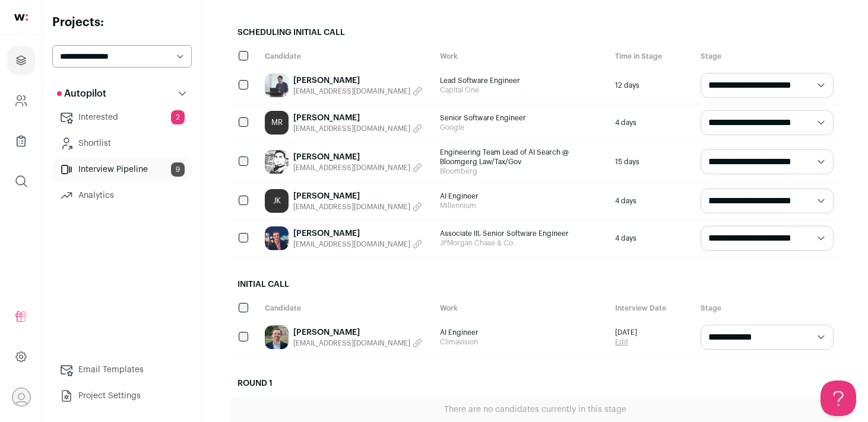 The height and width of the screenshot is (422, 868). What do you see at coordinates (122, 370) in the screenshot?
I see `a: Email Templates` at bounding box center [122, 370].